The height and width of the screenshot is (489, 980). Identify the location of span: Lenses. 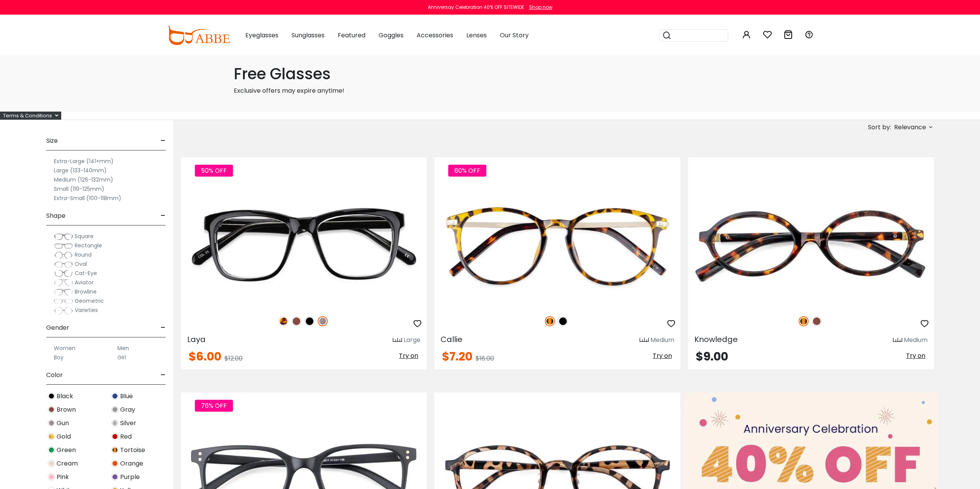
(476, 35).